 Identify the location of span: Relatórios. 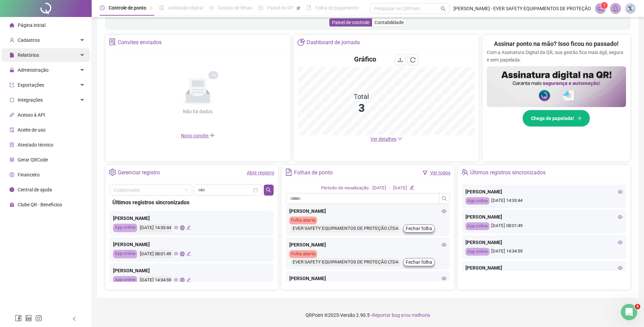
(28, 55).